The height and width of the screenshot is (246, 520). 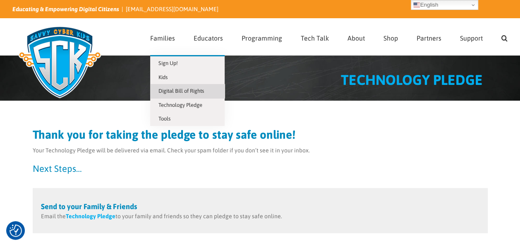 I want to click on button: Consent Preferences, so click(x=16, y=231).